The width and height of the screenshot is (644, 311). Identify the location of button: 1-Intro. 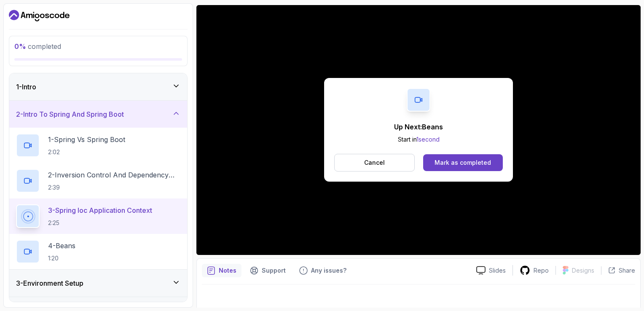
(98, 87).